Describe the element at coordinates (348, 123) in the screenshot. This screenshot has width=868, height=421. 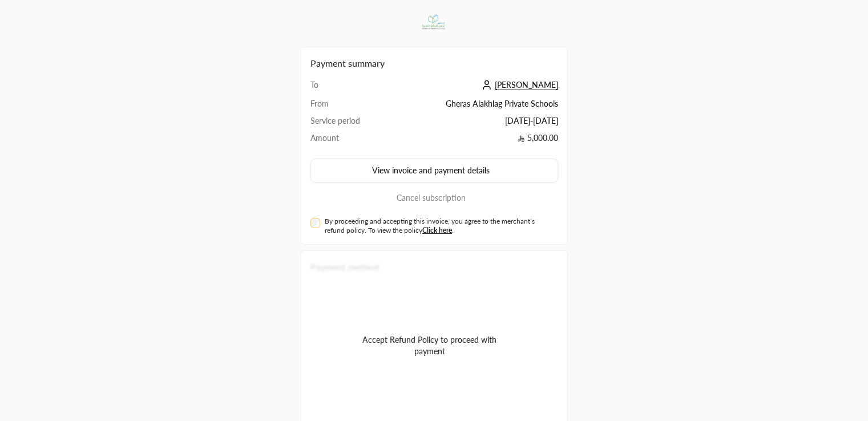
I see `td: Service period` at that location.